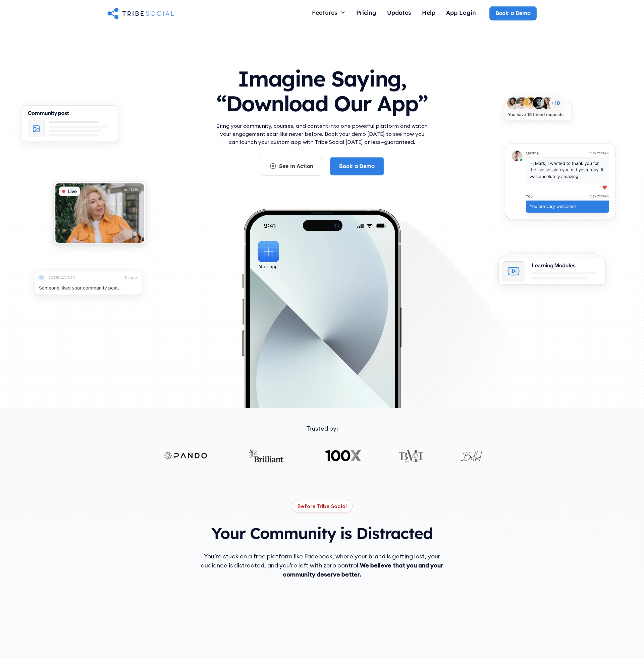 The image size is (644, 658). What do you see at coordinates (322, 134) in the screenshot?
I see `p: Bring your community, courses, and content into one powerful platform and watch your engagement s...` at bounding box center [322, 134].